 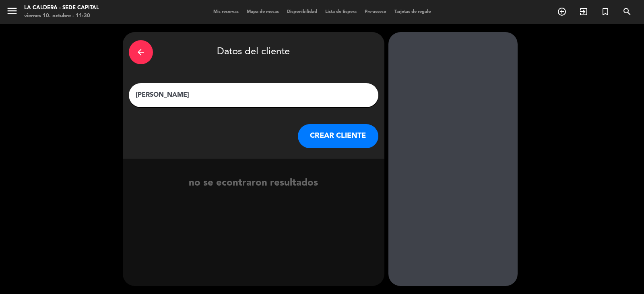 What do you see at coordinates (376, 12) in the screenshot?
I see `span: Pre-acceso` at bounding box center [376, 12].